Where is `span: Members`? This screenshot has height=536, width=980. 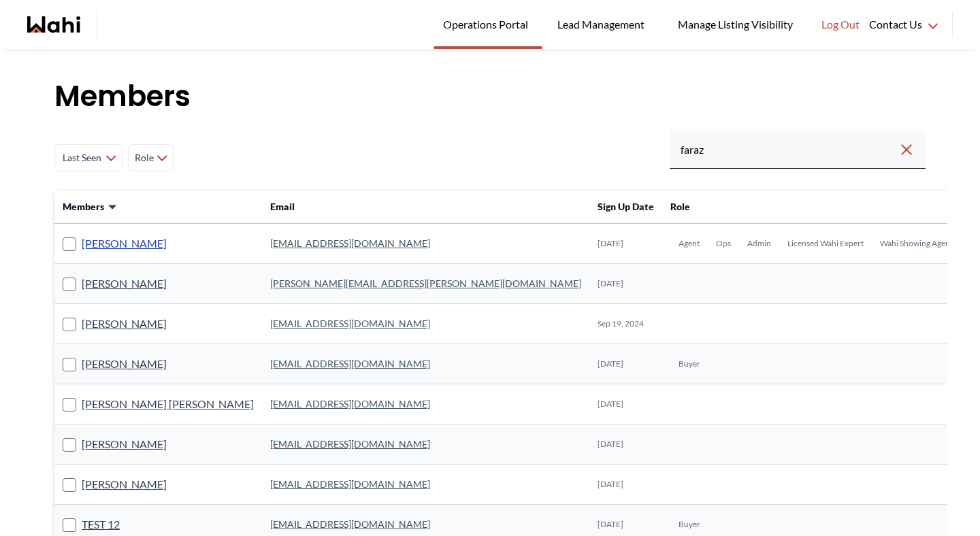
span: Members is located at coordinates (83, 207).